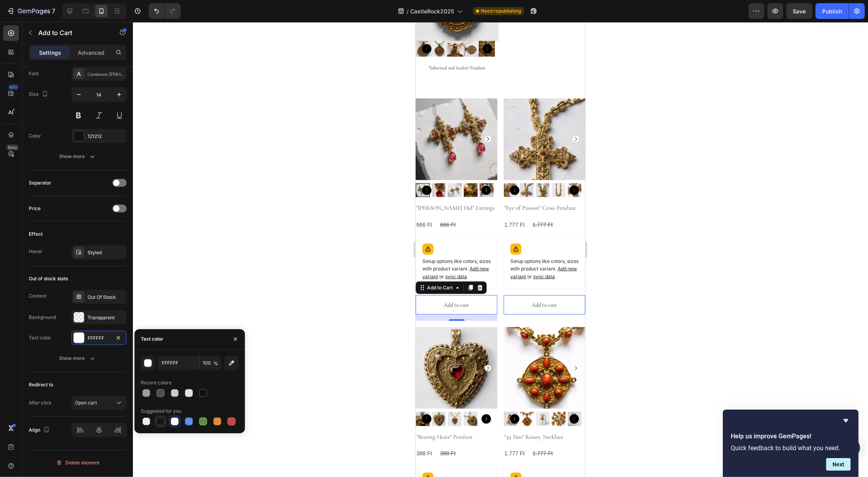 The width and height of the screenshot is (868, 477). What do you see at coordinates (86, 402) in the screenshot?
I see `span: Open cart` at bounding box center [86, 402].